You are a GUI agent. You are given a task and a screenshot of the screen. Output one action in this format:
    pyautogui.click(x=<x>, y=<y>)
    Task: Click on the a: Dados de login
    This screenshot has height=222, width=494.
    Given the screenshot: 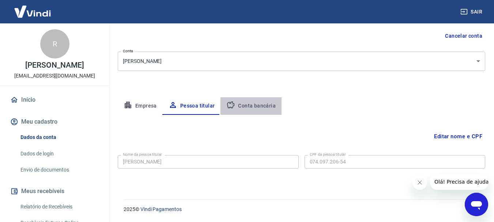 What is the action you would take?
    pyautogui.click(x=59, y=154)
    